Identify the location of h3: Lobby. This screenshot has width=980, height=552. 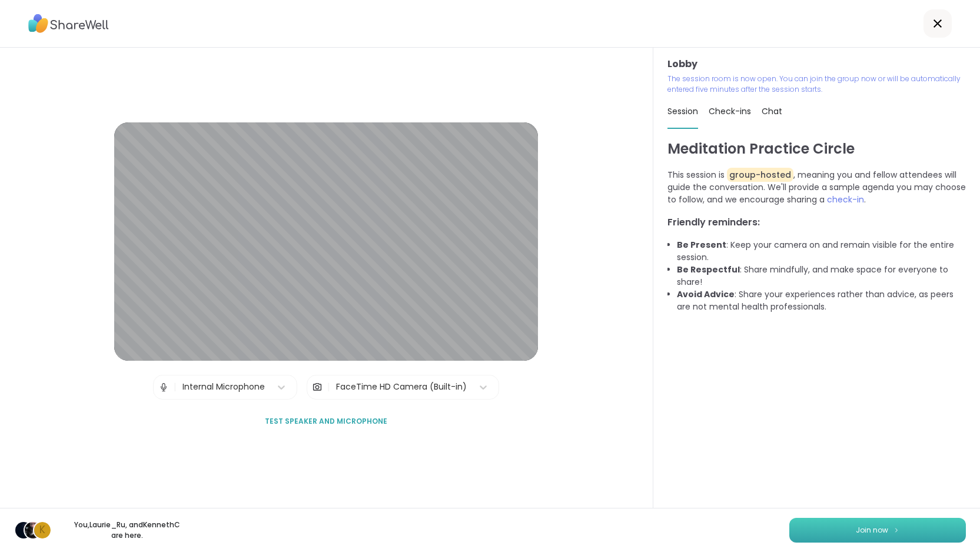
(817, 64).